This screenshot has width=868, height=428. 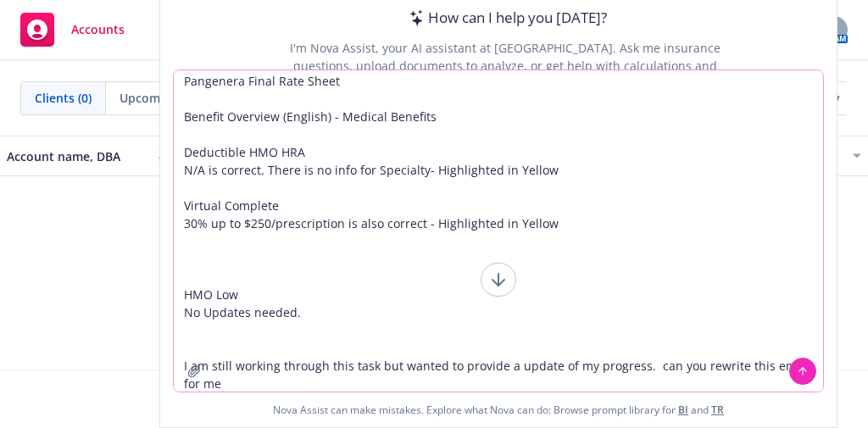 I want to click on textarea: Hi Crystal, Please see the following progress and updates on this task below. Dental Plan Overvie..., so click(x=499, y=231).